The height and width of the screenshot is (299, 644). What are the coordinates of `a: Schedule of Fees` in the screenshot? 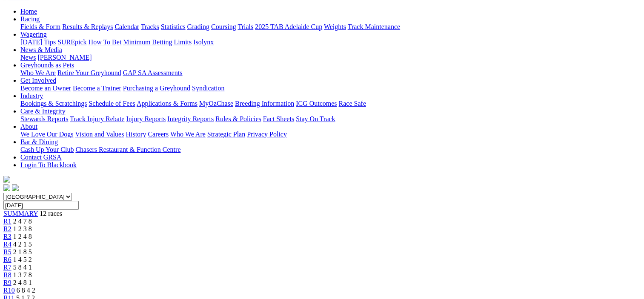 It's located at (111, 104).